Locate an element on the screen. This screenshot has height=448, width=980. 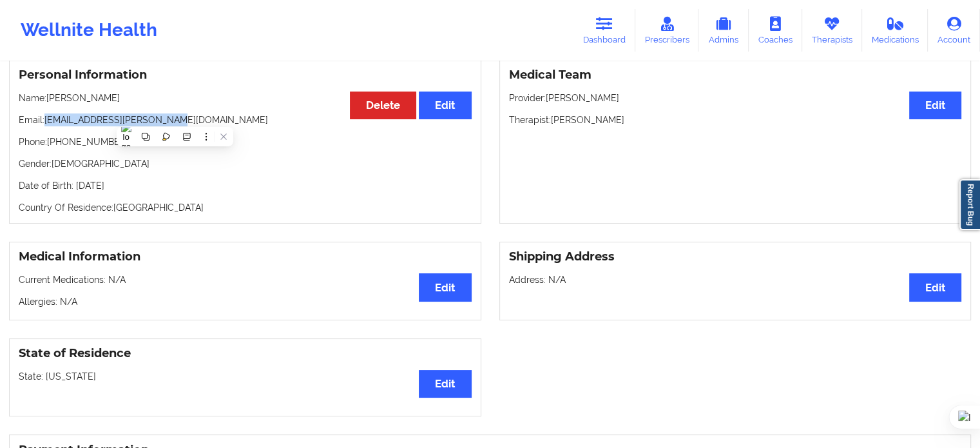
h3: Medical Information is located at coordinates (245, 257).